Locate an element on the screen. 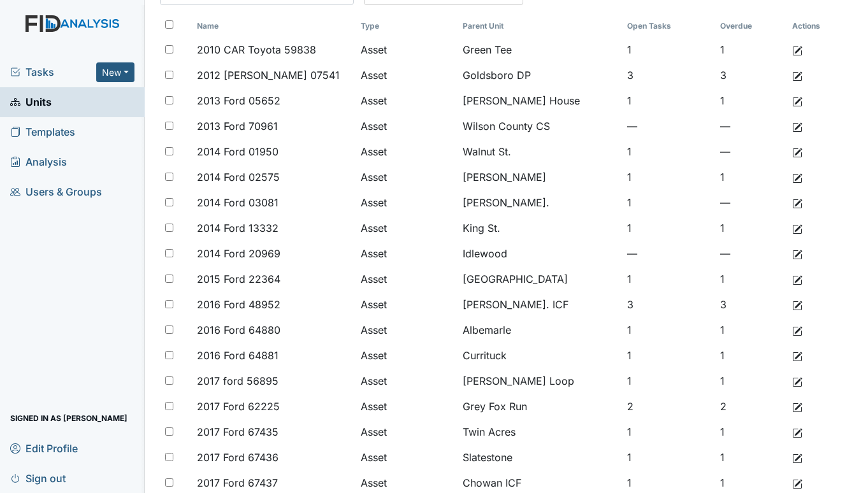 The image size is (868, 493). span: Units is located at coordinates (31, 102).